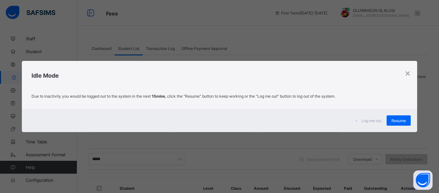 The height and width of the screenshot is (193, 439). What do you see at coordinates (399, 120) in the screenshot?
I see `span: Resume` at bounding box center [399, 120].